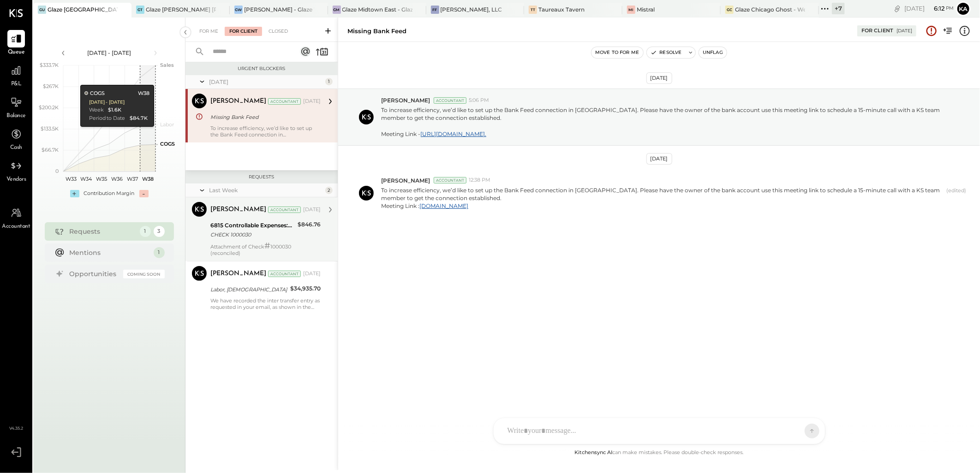 Image resolution: width=980 pixels, height=473 pixels. I want to click on span: P&L, so click(16, 84).